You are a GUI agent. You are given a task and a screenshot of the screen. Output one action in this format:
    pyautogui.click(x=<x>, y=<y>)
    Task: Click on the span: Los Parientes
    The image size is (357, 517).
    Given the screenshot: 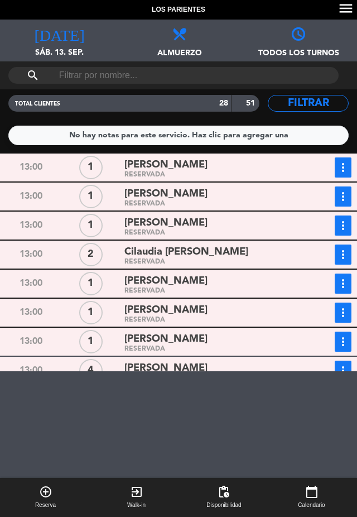 What is the action you would take?
    pyautogui.click(x=179, y=10)
    